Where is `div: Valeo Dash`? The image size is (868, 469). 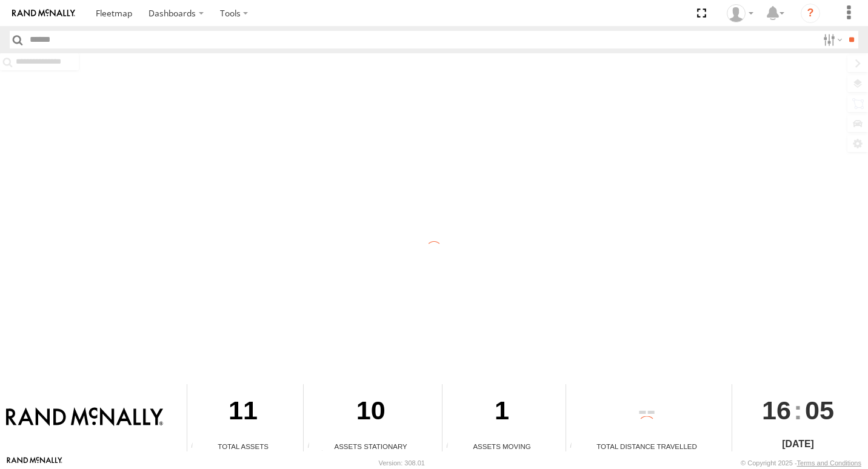 div: Valeo Dash is located at coordinates (740, 13).